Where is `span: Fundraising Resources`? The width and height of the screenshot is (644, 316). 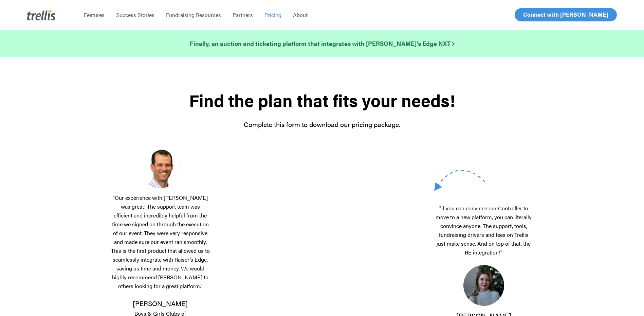
span: Fundraising Resources is located at coordinates (193, 15).